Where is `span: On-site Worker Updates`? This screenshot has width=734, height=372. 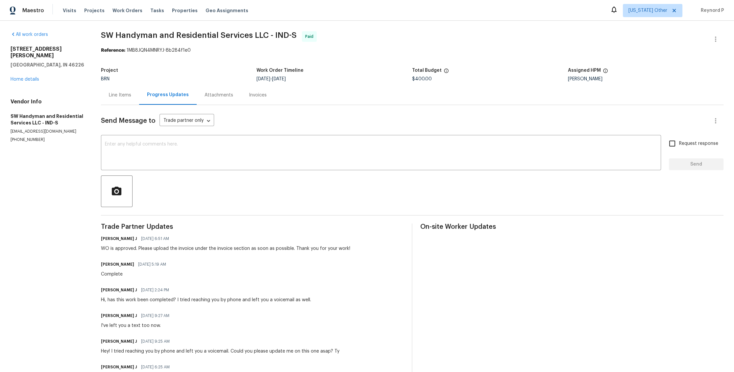
span: On-site Worker Updates is located at coordinates (572, 227).